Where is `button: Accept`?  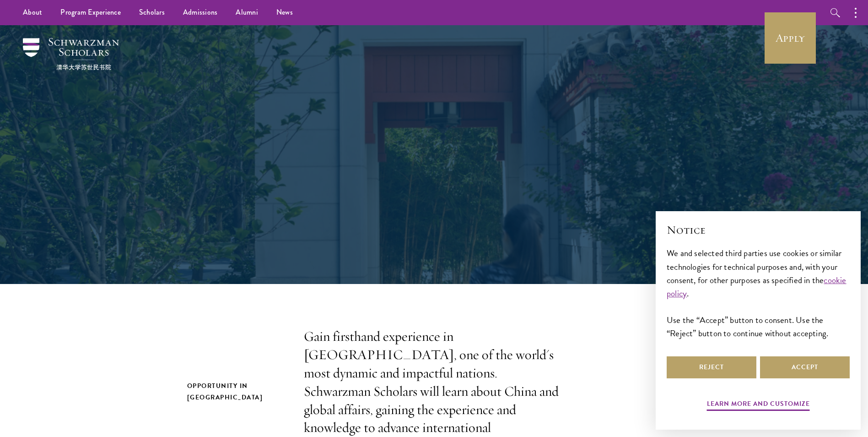 button: Accept is located at coordinates (805, 367).